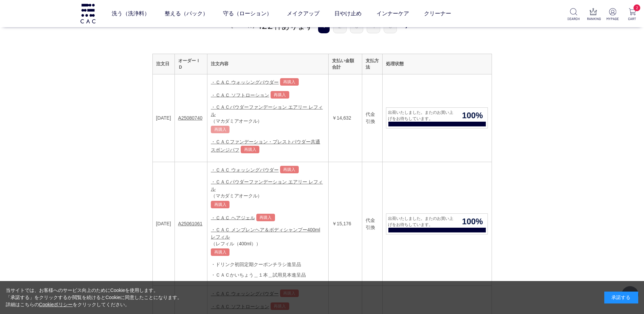 This screenshot has height=314, width=644. What do you see at coordinates (613, 14) in the screenshot?
I see `a: MYPAGE` at bounding box center [613, 14].